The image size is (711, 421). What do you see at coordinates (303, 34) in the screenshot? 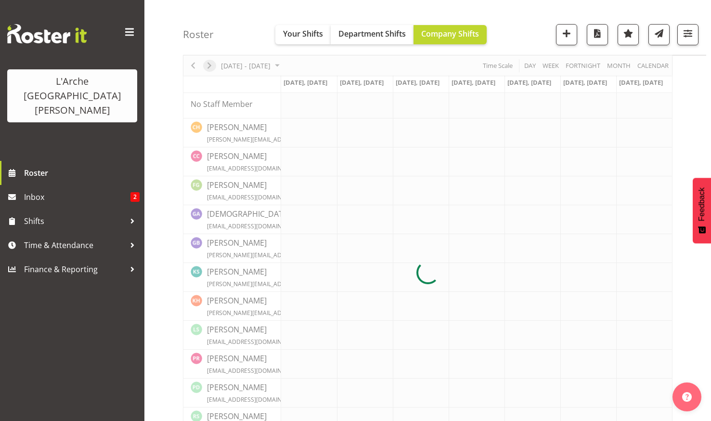
I see `span: Your Shifts` at bounding box center [303, 34].